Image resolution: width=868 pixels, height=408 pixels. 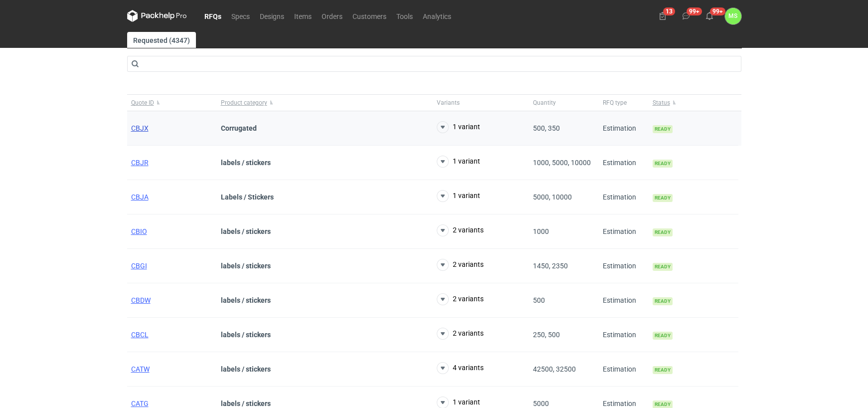 What do you see at coordinates (140, 197) in the screenshot?
I see `a: CBJA` at bounding box center [140, 197].